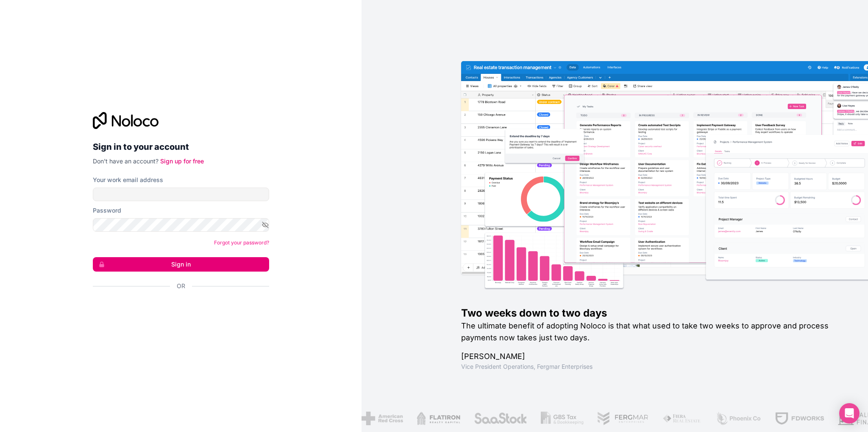  Describe the element at coordinates (738, 419) in the screenshot. I see `img: /assets/phoenix-BREaitsQ.png` at that location.